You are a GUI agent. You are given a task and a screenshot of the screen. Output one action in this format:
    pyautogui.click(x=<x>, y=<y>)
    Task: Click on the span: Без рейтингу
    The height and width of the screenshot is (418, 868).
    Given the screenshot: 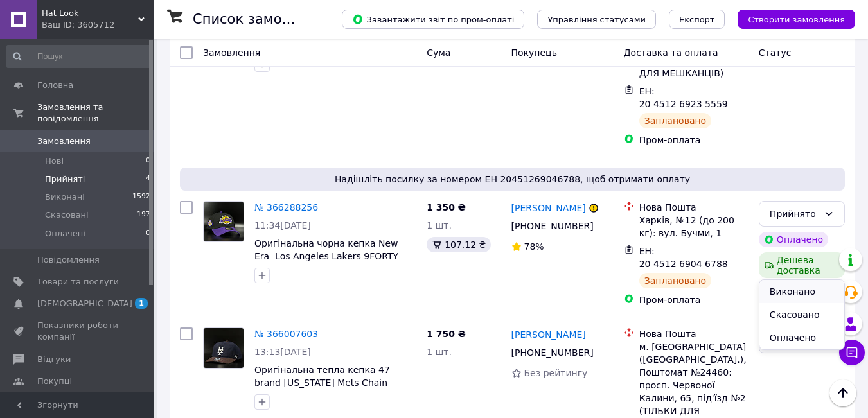 What is the action you would take?
    pyautogui.click(x=556, y=373)
    